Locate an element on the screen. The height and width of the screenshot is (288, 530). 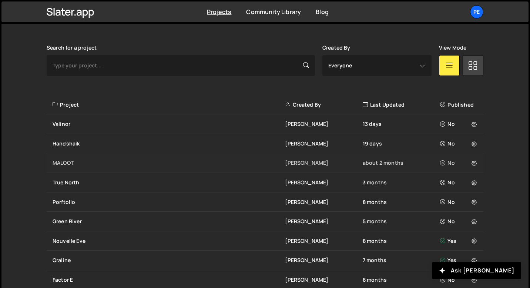
div: Green River is located at coordinates (169, 221).